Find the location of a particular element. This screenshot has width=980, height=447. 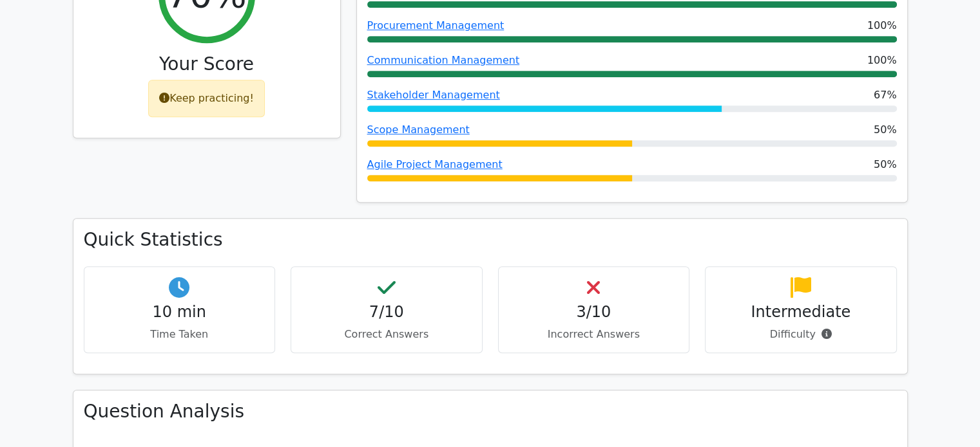

p: Time Taken is located at coordinates (179, 335).